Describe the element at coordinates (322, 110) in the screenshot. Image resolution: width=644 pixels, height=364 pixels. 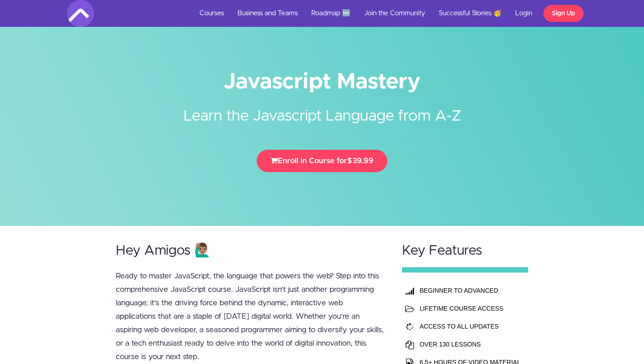
I see `h2: Learn the Javascript Language from A-Z` at that location.